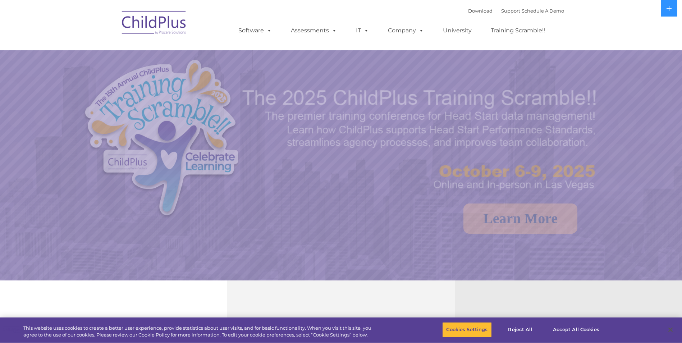 This screenshot has height=343, width=682. I want to click on a: University, so click(457, 31).